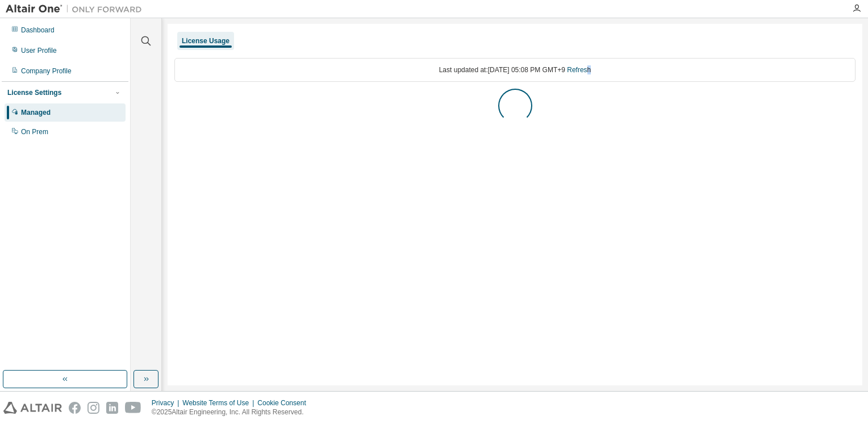 The width and height of the screenshot is (868, 424). Describe the element at coordinates (36, 112) in the screenshot. I see `div: Managed` at that location.